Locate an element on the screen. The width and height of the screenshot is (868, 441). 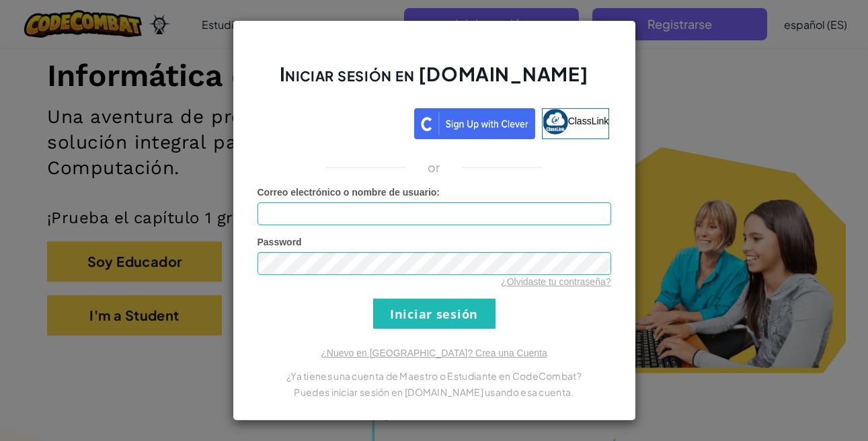
p: ¿Ya tienes una cuenta de Maestro o Estudiante en CodeCombat? is located at coordinates (434, 376).